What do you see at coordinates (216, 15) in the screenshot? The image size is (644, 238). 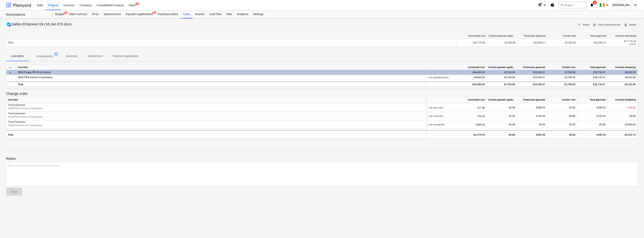 I see `a: Cash flow` at bounding box center [216, 15].